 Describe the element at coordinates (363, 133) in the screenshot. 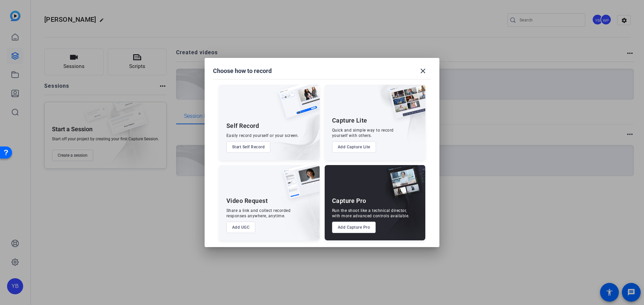

I see `div: Quick and simple way to record yourself with others.` at that location.